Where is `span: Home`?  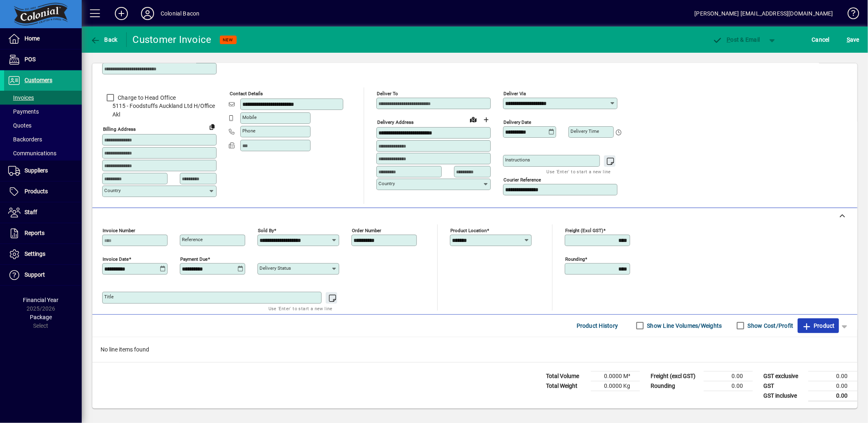
span: Home is located at coordinates (32, 39).